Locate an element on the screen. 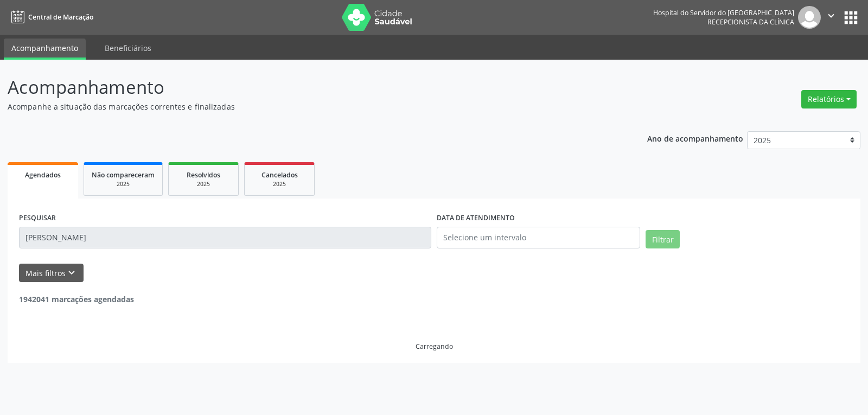 The image size is (868, 415). a: Beneficiários is located at coordinates (128, 48).